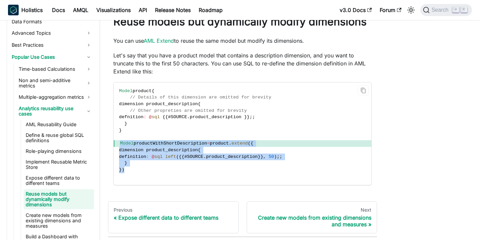 This screenshot has height=240, width=480. Describe the element at coordinates (312, 217) in the screenshot. I see `a: NextCreate new models from existing dimensions and measures` at that location.